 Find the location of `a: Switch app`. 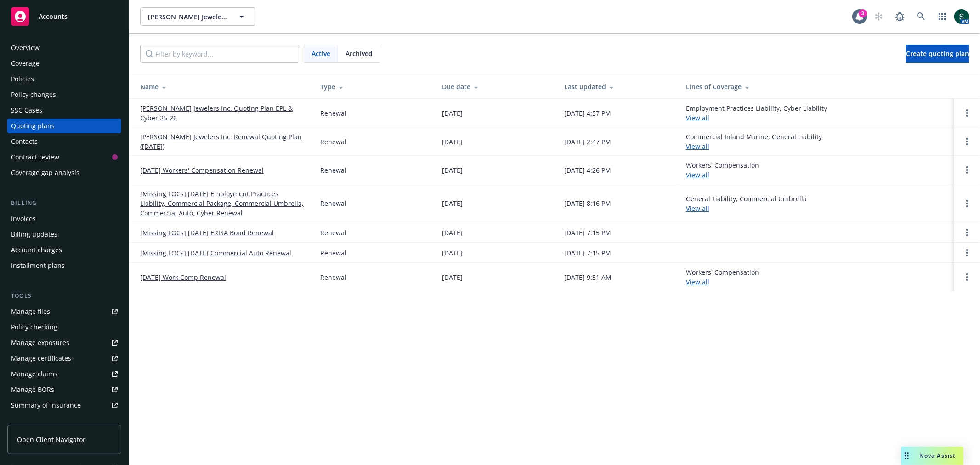

a: Switch app is located at coordinates (942, 16).